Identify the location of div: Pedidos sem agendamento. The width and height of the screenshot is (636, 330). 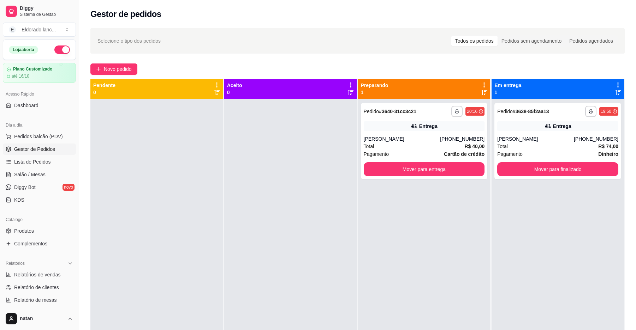
(531, 41).